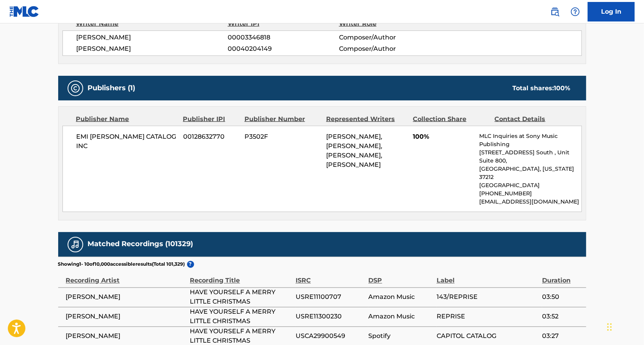  Describe the element at coordinates (530, 140) in the screenshot. I see `p: MLC Inquiries at Sony Music Publishing` at that location.